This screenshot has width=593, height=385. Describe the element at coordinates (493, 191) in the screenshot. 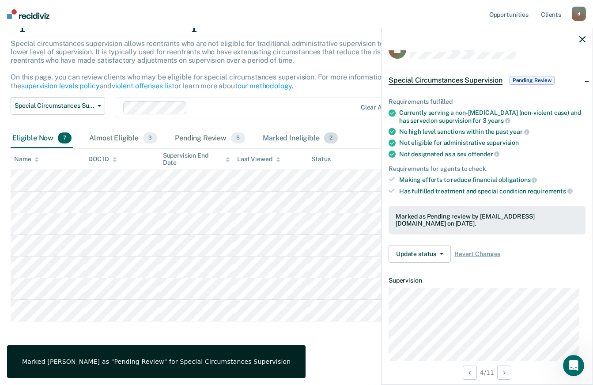

I see `div: Has fulfilled treatment and special condition` at that location.